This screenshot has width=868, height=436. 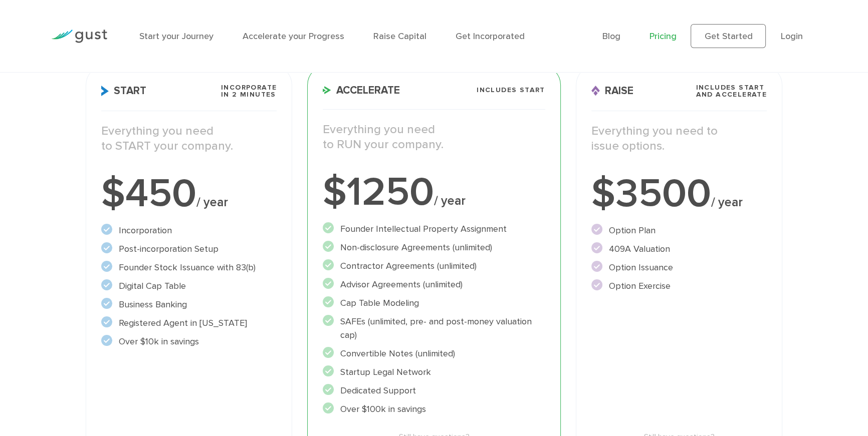 I want to click on p: Everything you need to issue options., so click(x=679, y=139).